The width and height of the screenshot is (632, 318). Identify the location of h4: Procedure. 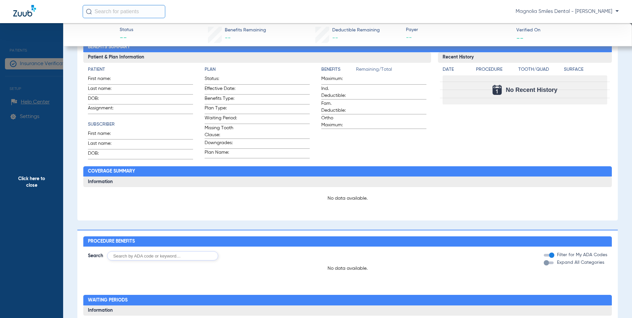
(496, 69).